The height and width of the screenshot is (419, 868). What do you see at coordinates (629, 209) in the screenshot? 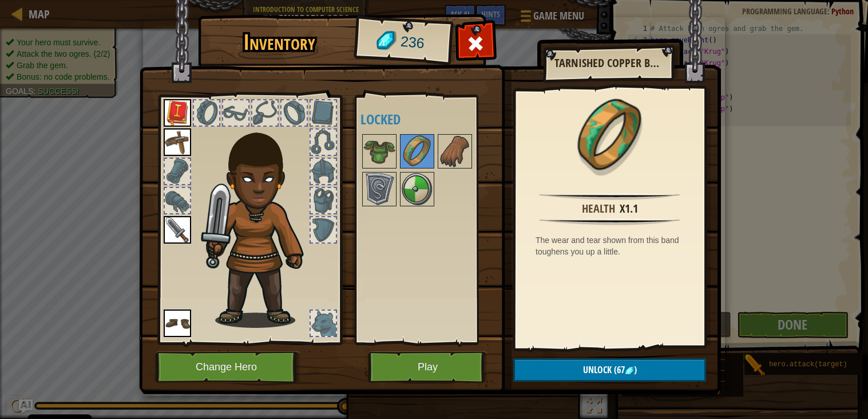
I see `div: x1.1` at bounding box center [629, 209].